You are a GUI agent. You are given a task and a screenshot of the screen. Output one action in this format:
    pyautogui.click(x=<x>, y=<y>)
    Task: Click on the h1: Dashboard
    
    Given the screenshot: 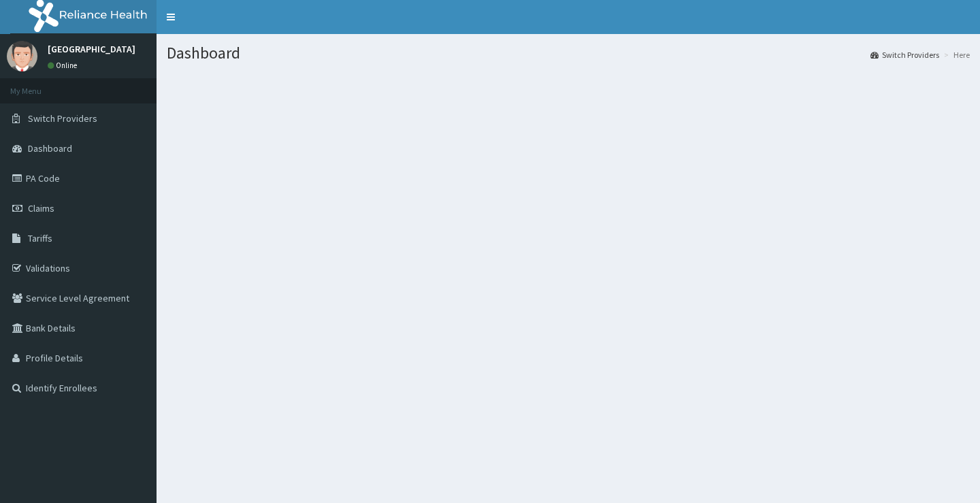 What is the action you would take?
    pyautogui.click(x=568, y=53)
    